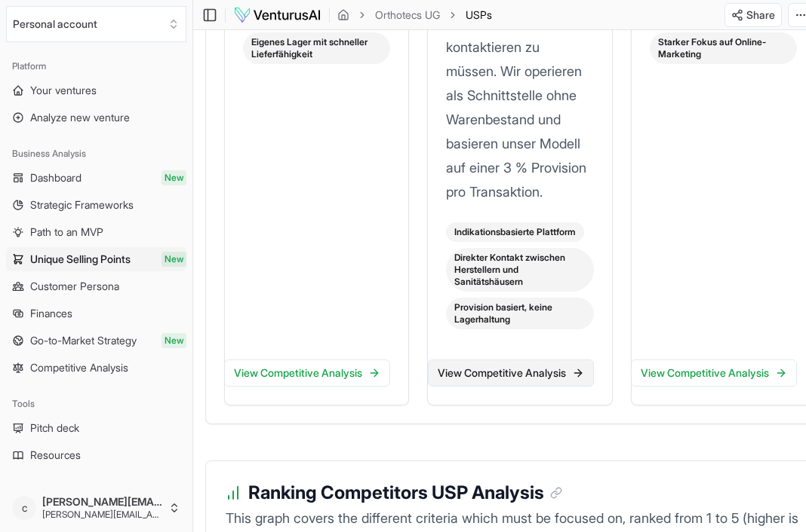 The image size is (806, 532). Describe the element at coordinates (96, 368) in the screenshot. I see `a: Competitive Analysis` at that location.